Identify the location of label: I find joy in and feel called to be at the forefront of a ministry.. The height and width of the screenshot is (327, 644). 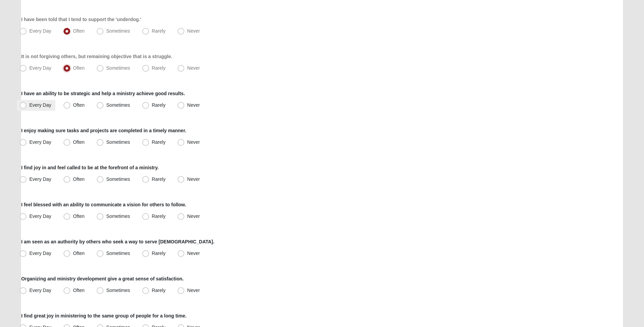
(90, 168).